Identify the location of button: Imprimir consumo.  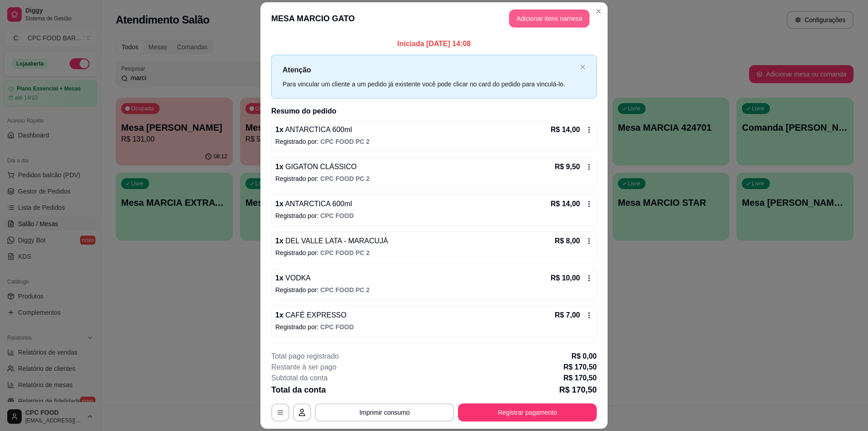
(384, 413).